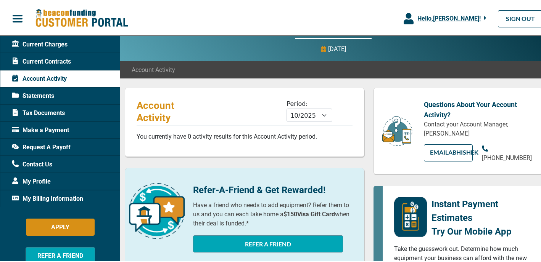  What do you see at coordinates (40, 43) in the screenshot?
I see `span: Current Charges` at bounding box center [40, 43].